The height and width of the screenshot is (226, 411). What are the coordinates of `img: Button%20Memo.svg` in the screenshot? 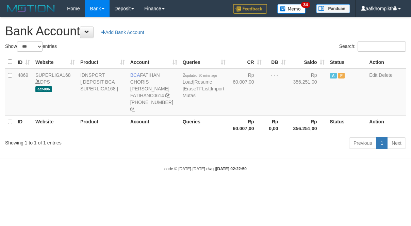 It's located at (292, 9).